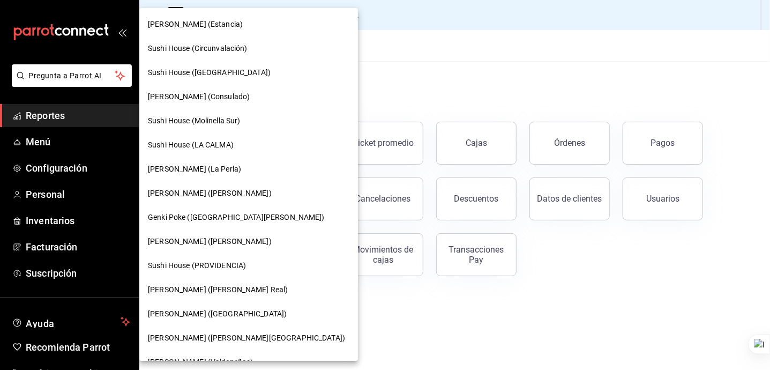 The height and width of the screenshot is (370, 770). Describe the element at coordinates (194, 121) in the screenshot. I see `span: Sushi House (Molinella Sur)` at that location.